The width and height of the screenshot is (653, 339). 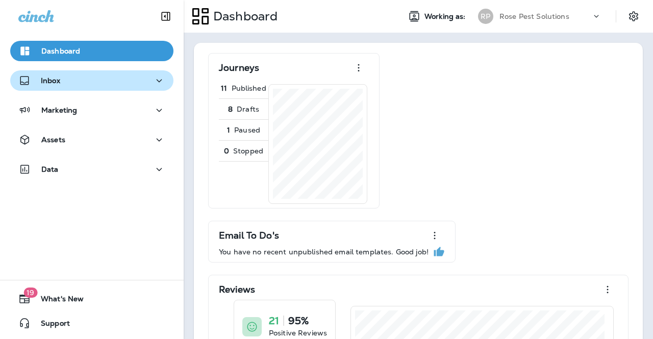 I want to click on p: 0, so click(x=227, y=151).